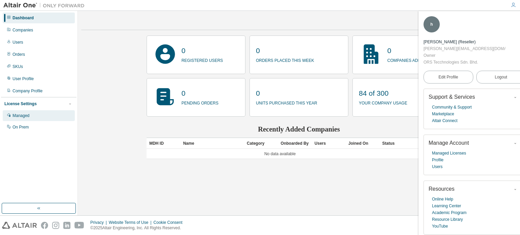 This screenshot has height=235, width=520. What do you see at coordinates (397, 144) in the screenshot?
I see `div: Status` at bounding box center [397, 144].